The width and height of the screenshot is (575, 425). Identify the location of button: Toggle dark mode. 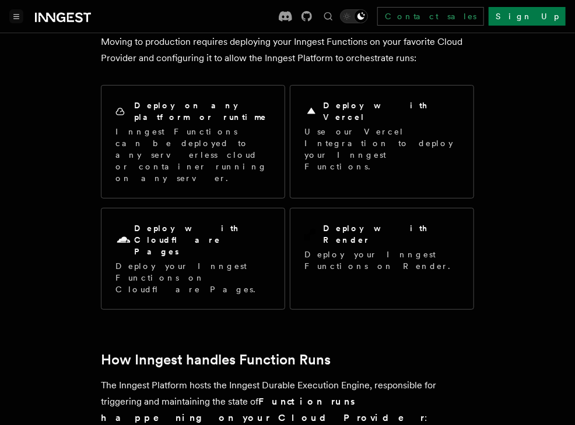
(354, 16).